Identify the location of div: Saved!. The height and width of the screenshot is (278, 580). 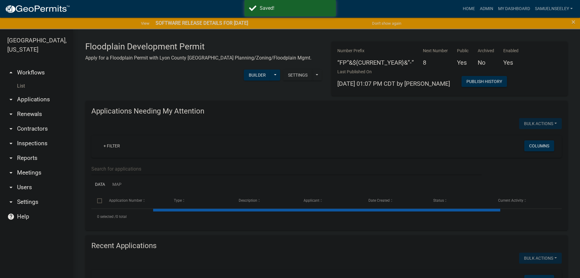
(296, 8).